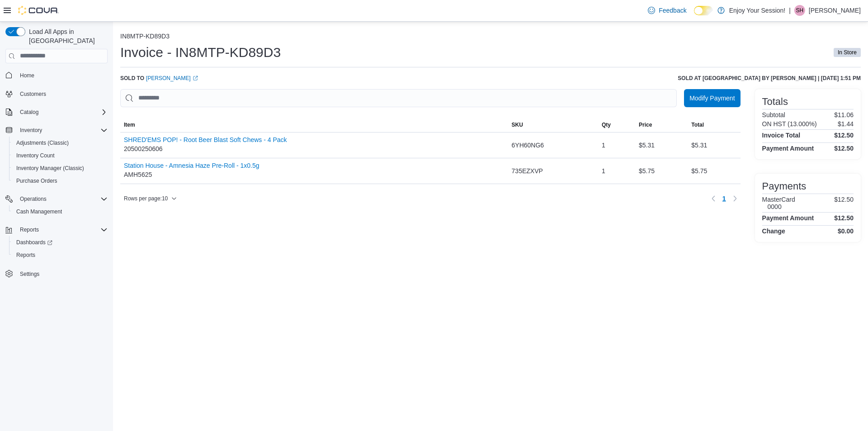 The width and height of the screenshot is (868, 431). Describe the element at coordinates (714, 171) in the screenshot. I see `div: $5.75` at that location.